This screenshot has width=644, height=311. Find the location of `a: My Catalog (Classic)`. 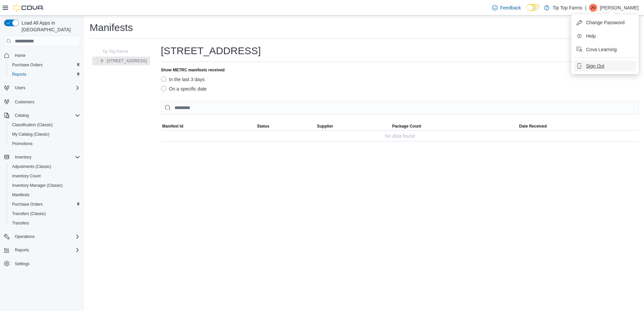

a: My Catalog (Classic) is located at coordinates (31, 134).